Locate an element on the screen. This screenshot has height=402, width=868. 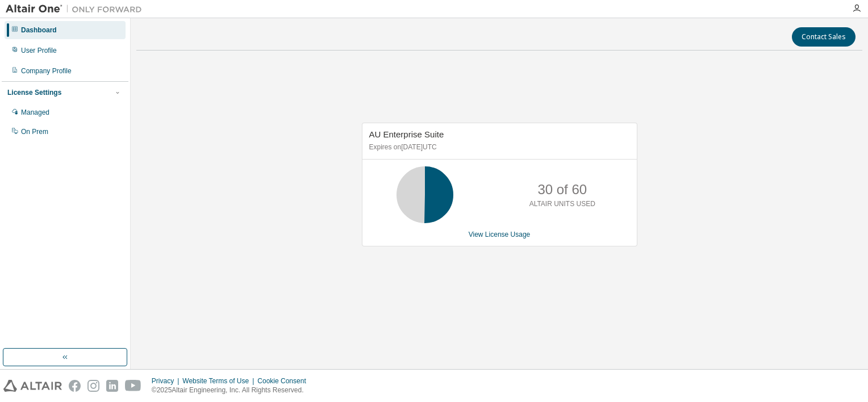
p: ALTAIR UNITS USED is located at coordinates (562, 204).